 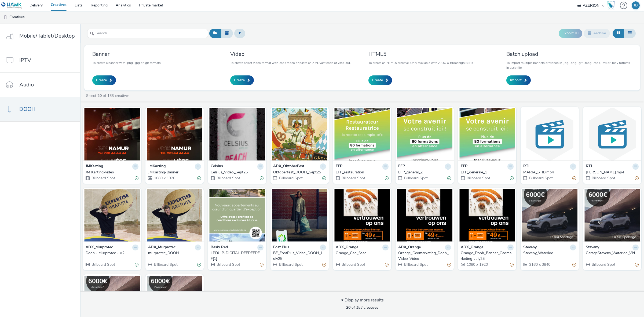 What do you see at coordinates (361, 253) in the screenshot?
I see `div: Orange_Geo_6sec` at bounding box center [361, 253].